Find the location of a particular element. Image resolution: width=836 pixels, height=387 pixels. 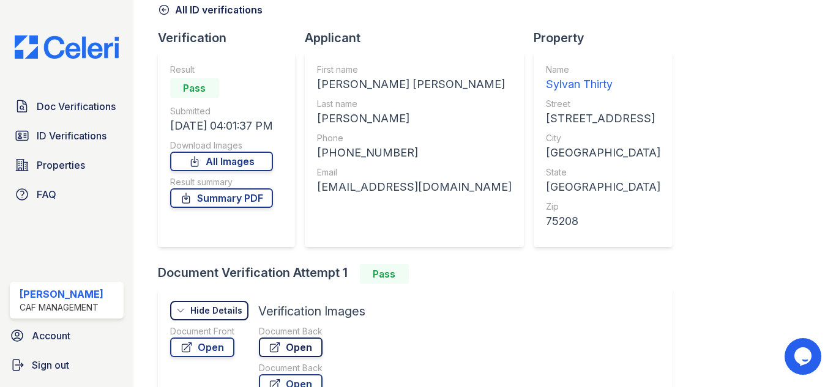

a: All Images is located at coordinates (221, 161).